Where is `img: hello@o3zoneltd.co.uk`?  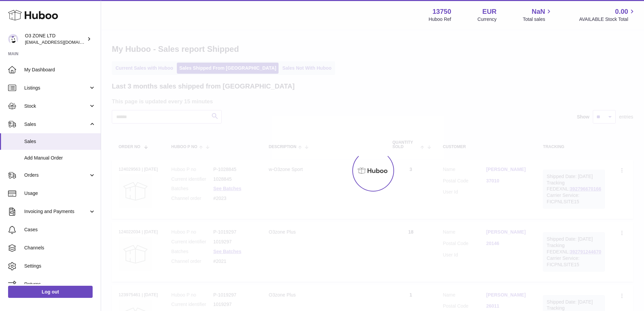 img: hello@o3zoneltd.co.uk is located at coordinates (13, 39).